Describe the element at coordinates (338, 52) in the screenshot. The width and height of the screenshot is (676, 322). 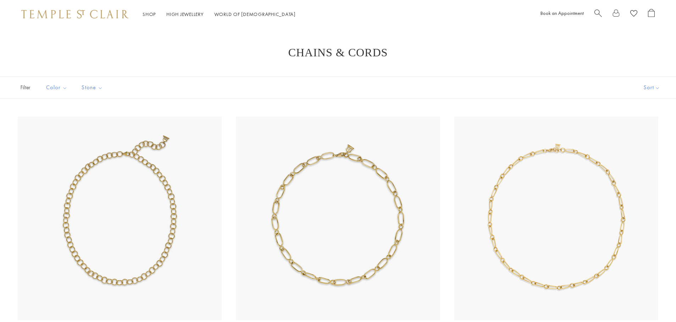
I see `h1: Chains & Cords` at that location.